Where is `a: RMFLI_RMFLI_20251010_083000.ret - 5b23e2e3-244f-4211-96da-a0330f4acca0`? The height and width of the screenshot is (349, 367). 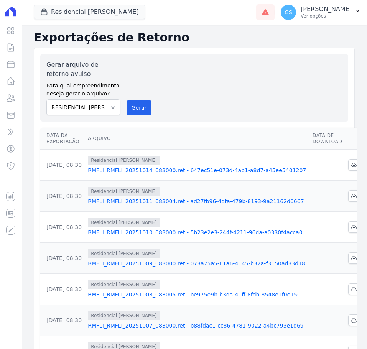
a: RMFLI_RMFLI_20251010_083000.ret - 5b23e2e3-244f-4211-96da-a0330f4acca0 is located at coordinates (197, 233).